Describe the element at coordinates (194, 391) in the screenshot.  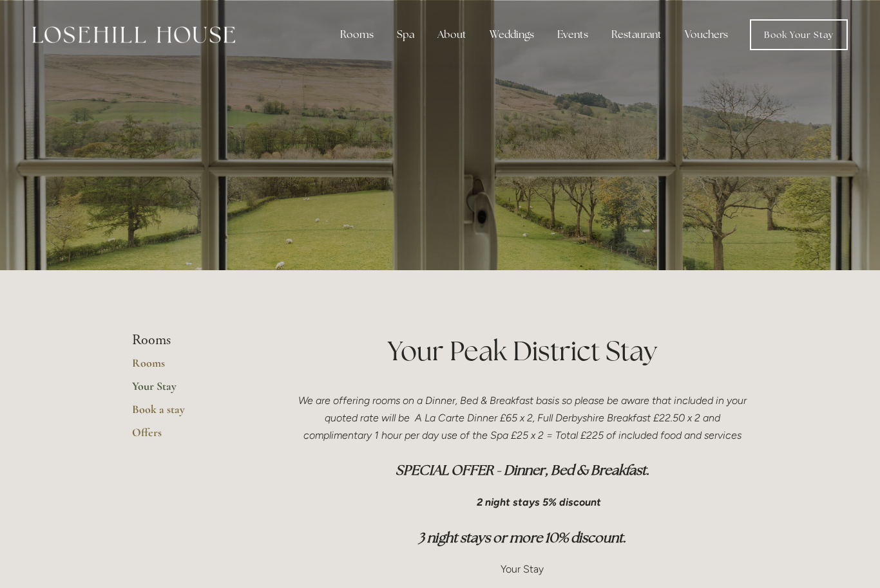
I see `a: Your Stay` at that location.